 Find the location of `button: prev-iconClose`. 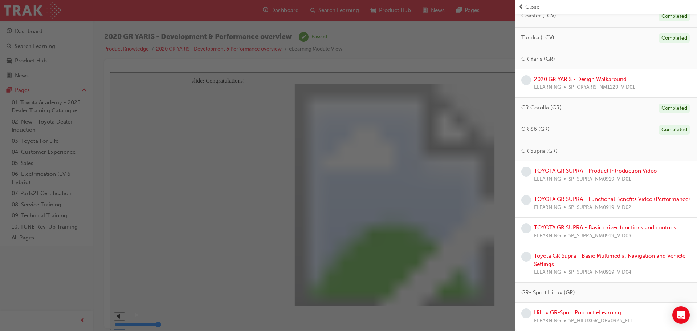

button: prev-iconClose is located at coordinates (606, 7).